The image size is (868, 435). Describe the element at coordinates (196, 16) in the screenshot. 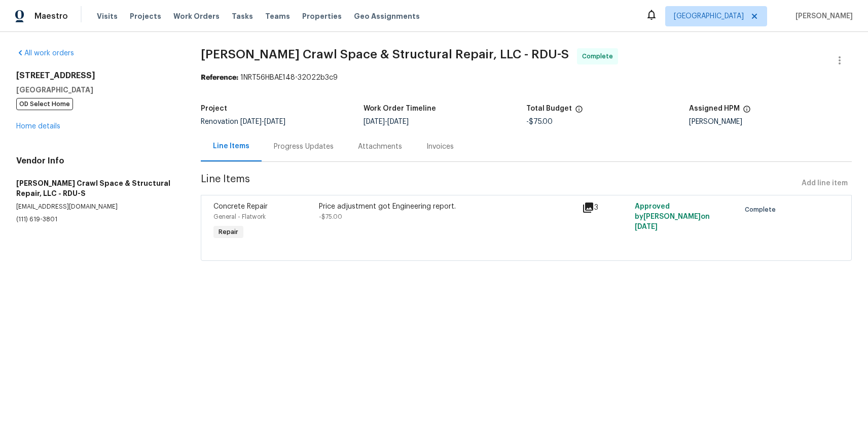

I see `span: Work Orders` at that location.